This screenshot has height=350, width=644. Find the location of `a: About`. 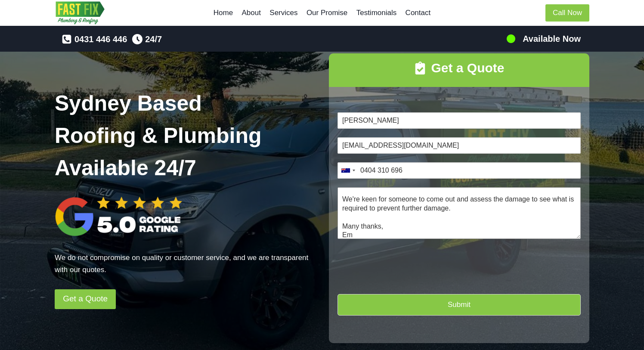

a: About is located at coordinates (251, 13).